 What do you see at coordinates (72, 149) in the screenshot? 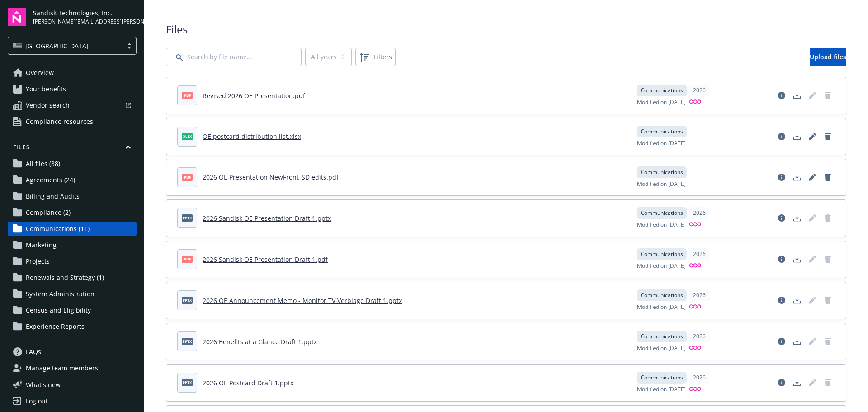
I see `button: Files` at bounding box center [72, 149].